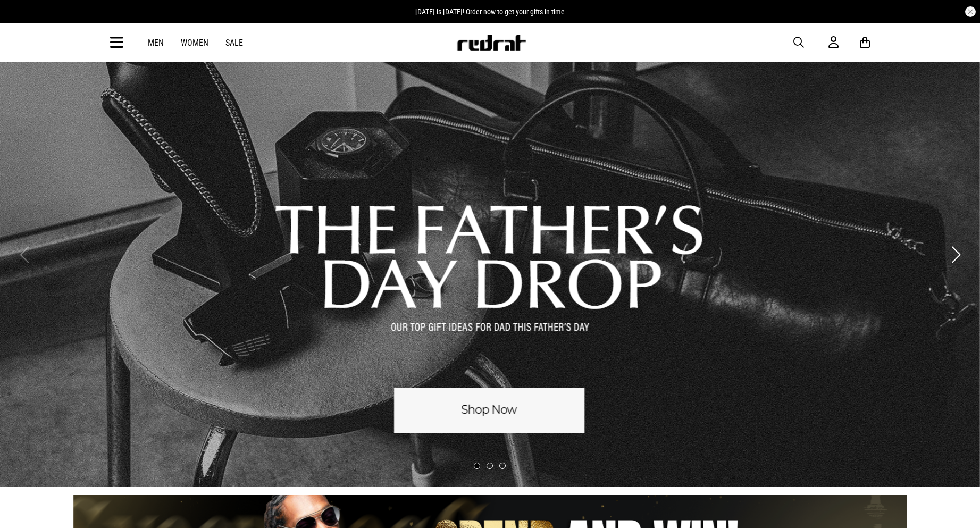  What do you see at coordinates (234, 42) in the screenshot?
I see `a: Sale` at bounding box center [234, 42].